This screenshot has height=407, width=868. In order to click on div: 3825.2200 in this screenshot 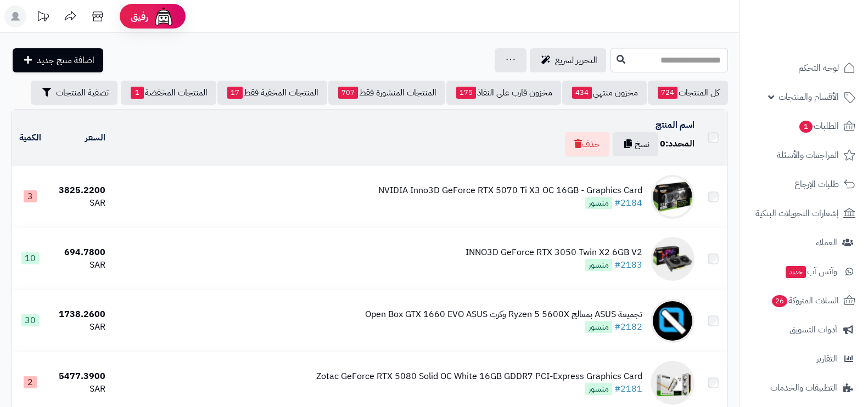, I will do `click(79, 190)`.